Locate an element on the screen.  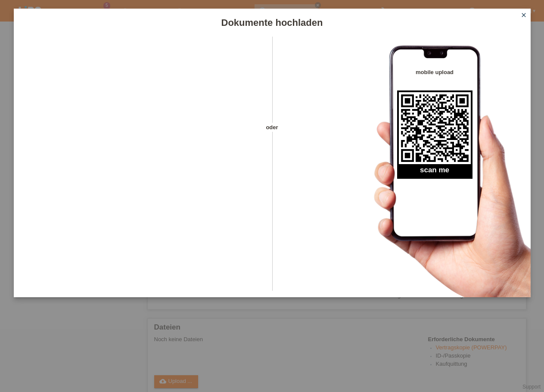
h2: scan me is located at coordinates (435, 172).